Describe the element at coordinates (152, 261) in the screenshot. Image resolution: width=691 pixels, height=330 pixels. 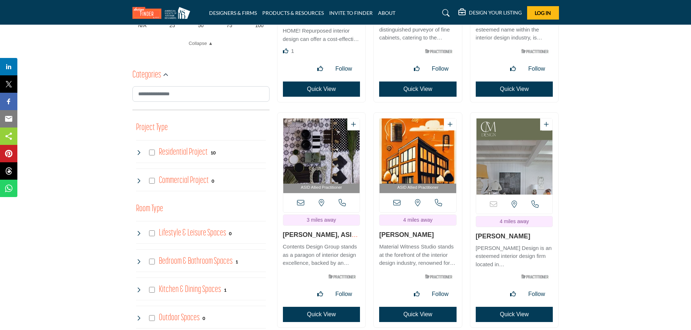
I see `input: Select Bedroom & Bathroom Spaces checkbox` at that location.